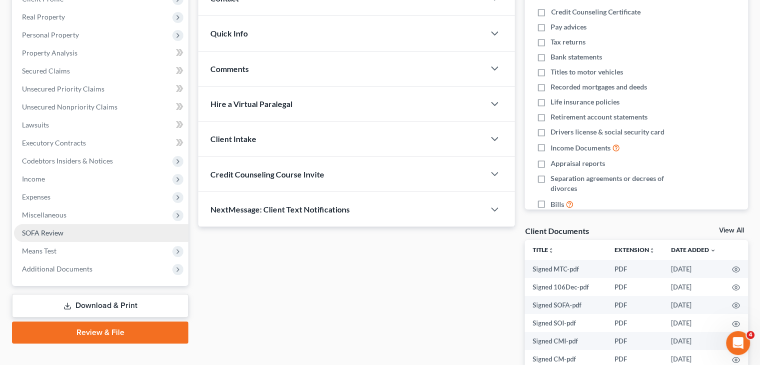 This screenshot has width=760, height=365. I want to click on a: Extensionunfold_more, so click(635, 249).